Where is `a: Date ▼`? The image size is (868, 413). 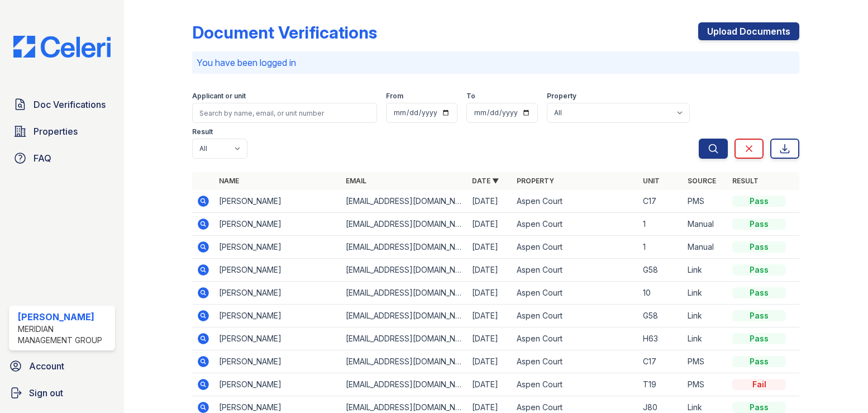 a: Date ▼ is located at coordinates (485, 181).